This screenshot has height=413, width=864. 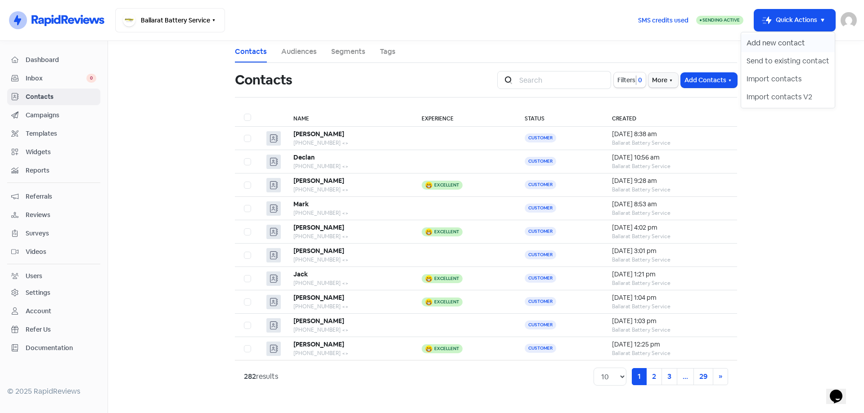 What do you see at coordinates (629, 80) in the screenshot?
I see `button: Filters0` at bounding box center [629, 80].